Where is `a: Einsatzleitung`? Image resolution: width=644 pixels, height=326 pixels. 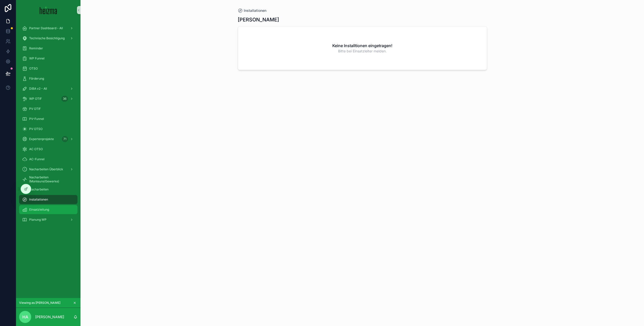
a: Einsatzleitung is located at coordinates (48, 210).